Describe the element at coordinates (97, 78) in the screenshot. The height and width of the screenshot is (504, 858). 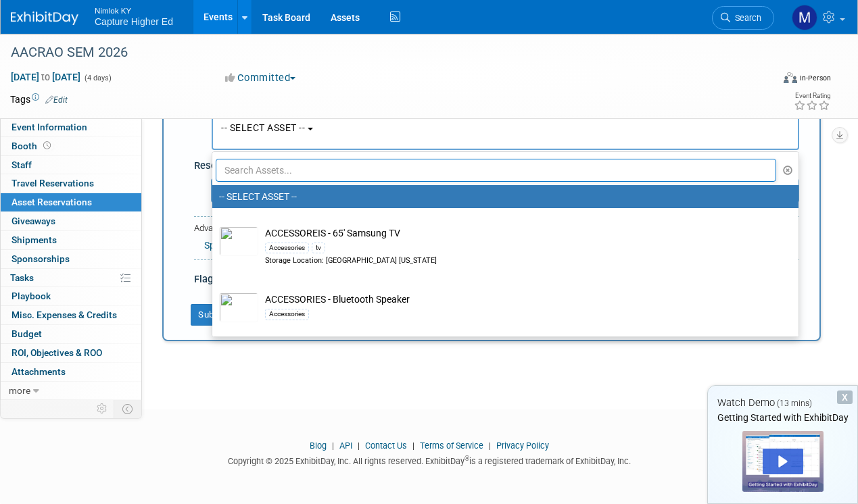
I see `span: (4 days)` at that location.